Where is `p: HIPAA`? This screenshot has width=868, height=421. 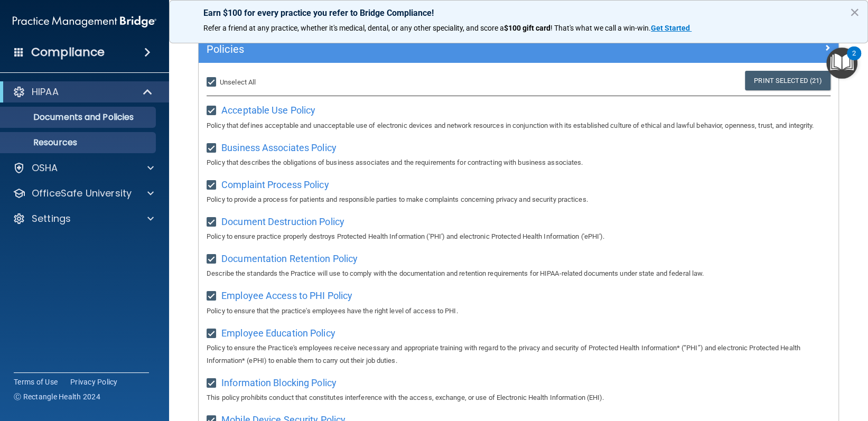 p: HIPAA is located at coordinates (45, 92).